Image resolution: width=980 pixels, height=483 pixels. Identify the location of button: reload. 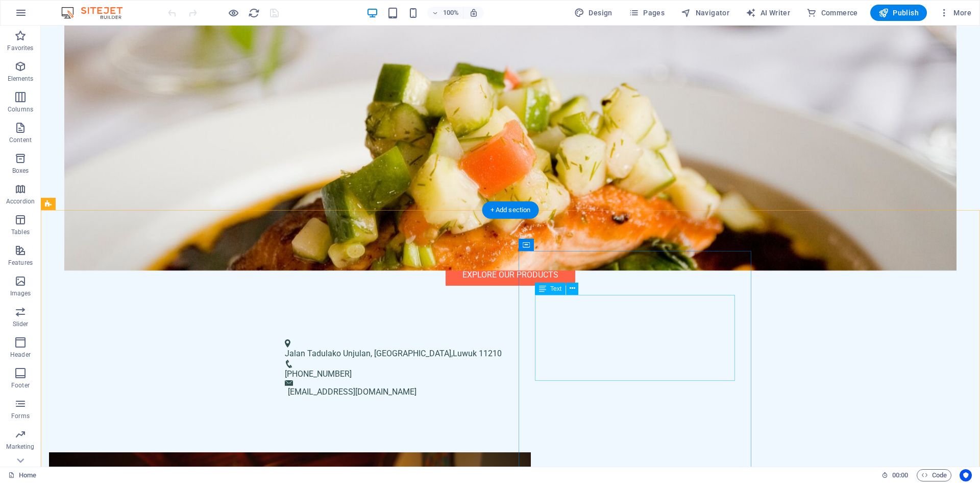
(254, 13).